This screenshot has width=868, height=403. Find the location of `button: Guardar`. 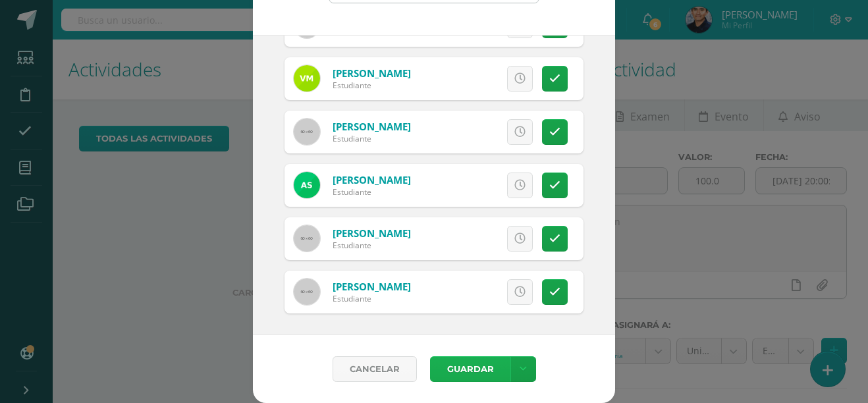

button: Guardar is located at coordinates (470, 369).